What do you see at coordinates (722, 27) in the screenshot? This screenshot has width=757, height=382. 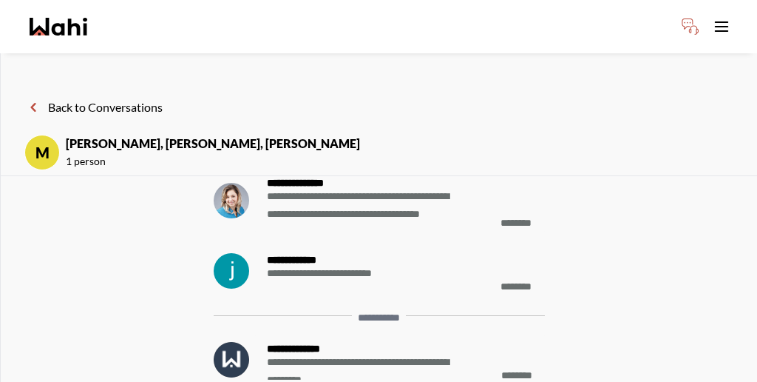 I see `button: Toggle open navigation menu` at bounding box center [722, 27].